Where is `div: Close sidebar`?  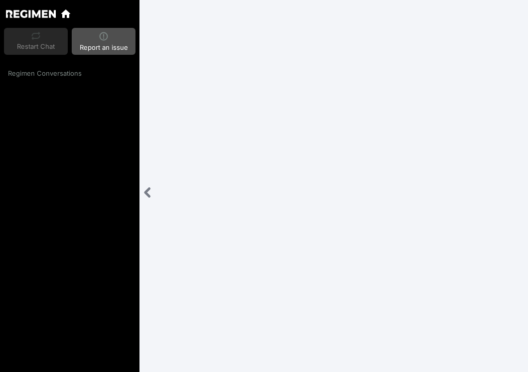
div: Close sidebar is located at coordinates (147, 192).